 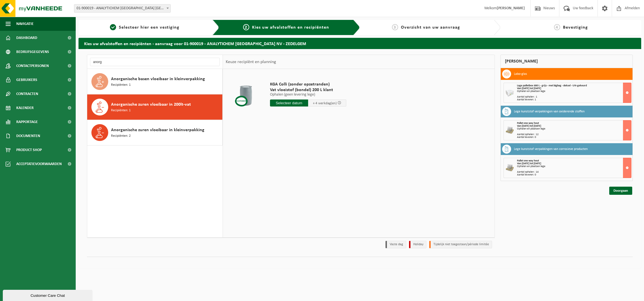 I want to click on span: Bevestiging, so click(x=575, y=27).